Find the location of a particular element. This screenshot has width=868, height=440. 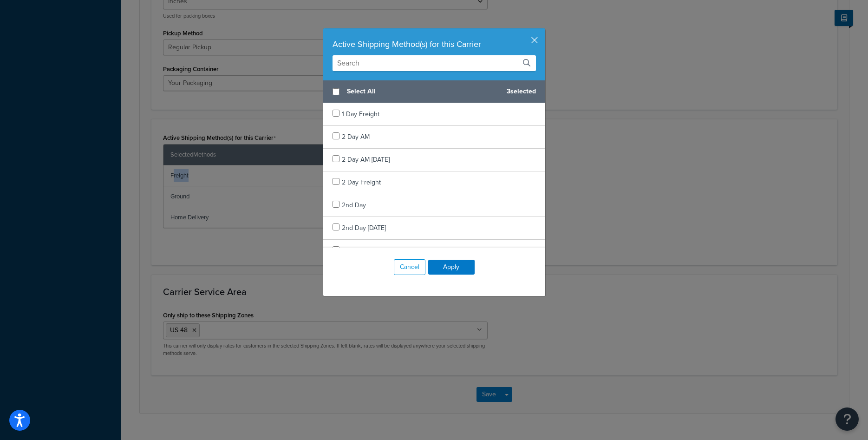

div: Active Shipping Method(s) for this Carrier is located at coordinates (435, 44).